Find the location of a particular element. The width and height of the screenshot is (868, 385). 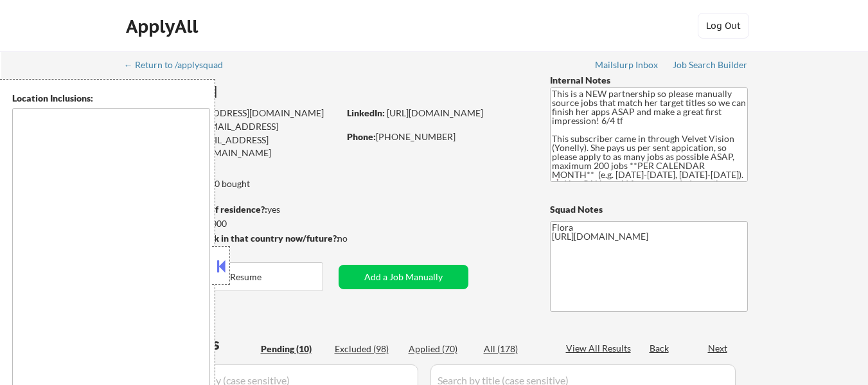

div: Mailslurp Inbox is located at coordinates (627, 65).